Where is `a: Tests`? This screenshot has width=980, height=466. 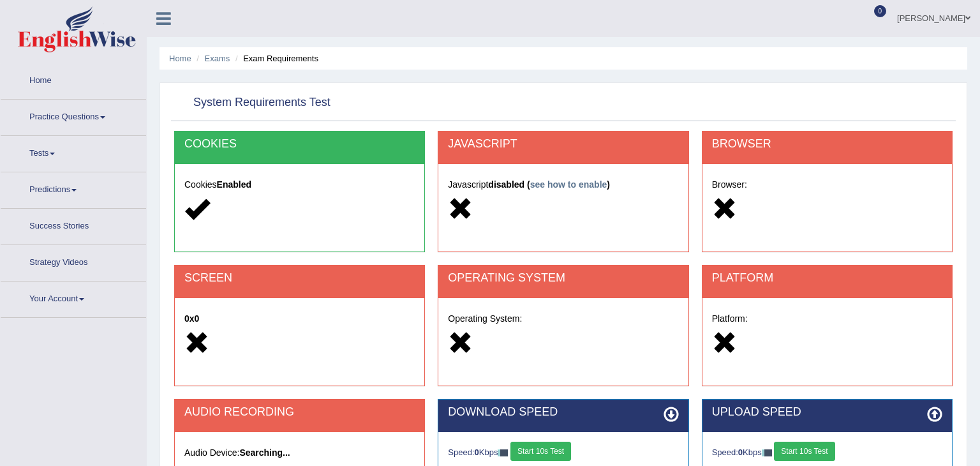
a: Tests is located at coordinates (74, 152).